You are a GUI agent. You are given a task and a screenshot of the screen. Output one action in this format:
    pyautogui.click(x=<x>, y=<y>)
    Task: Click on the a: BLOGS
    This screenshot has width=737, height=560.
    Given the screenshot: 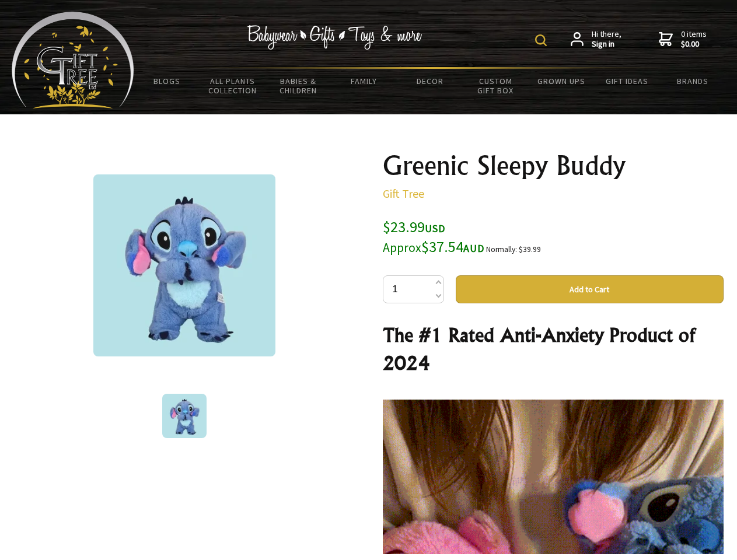 What is the action you would take?
    pyautogui.click(x=167, y=81)
    